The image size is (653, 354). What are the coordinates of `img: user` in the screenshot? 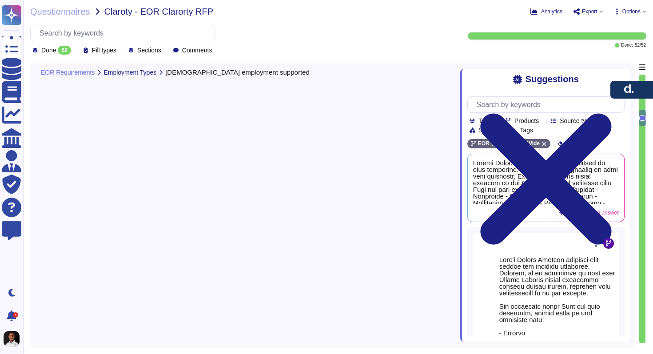 It's located at (12, 339).